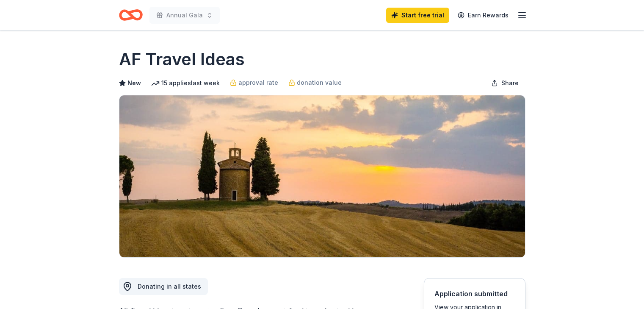  What do you see at coordinates (185, 15) in the screenshot?
I see `span: Annual Gala` at bounding box center [185, 15].